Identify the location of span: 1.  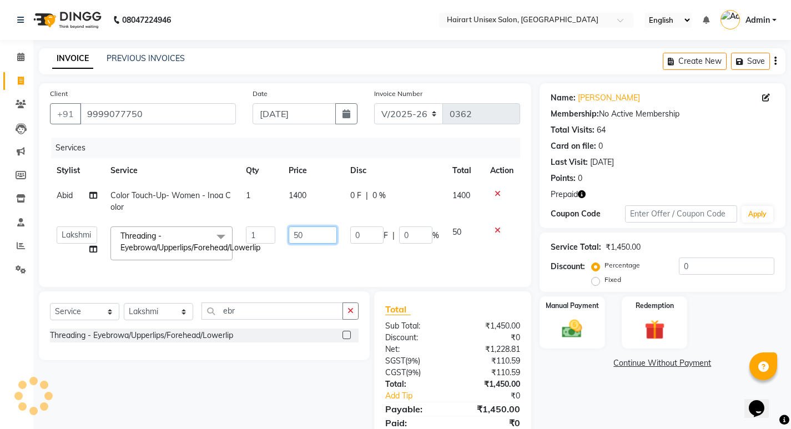
(248, 195).